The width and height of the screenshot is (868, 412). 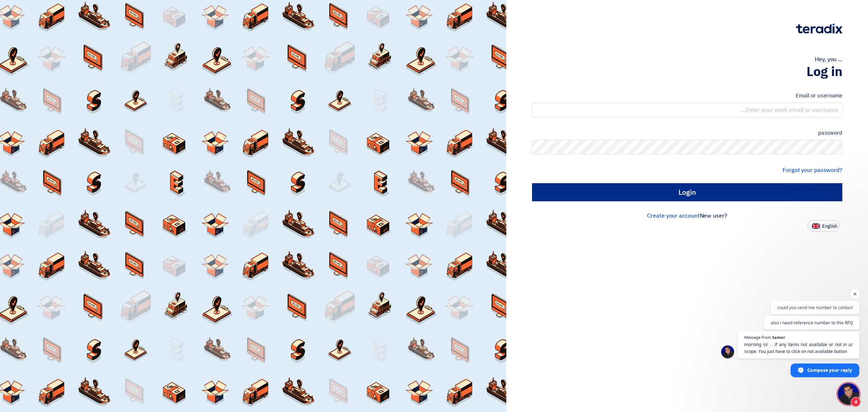 What do you see at coordinates (812, 323) in the screenshot?
I see `span: also i need reference number to this RFQ` at bounding box center [812, 323].